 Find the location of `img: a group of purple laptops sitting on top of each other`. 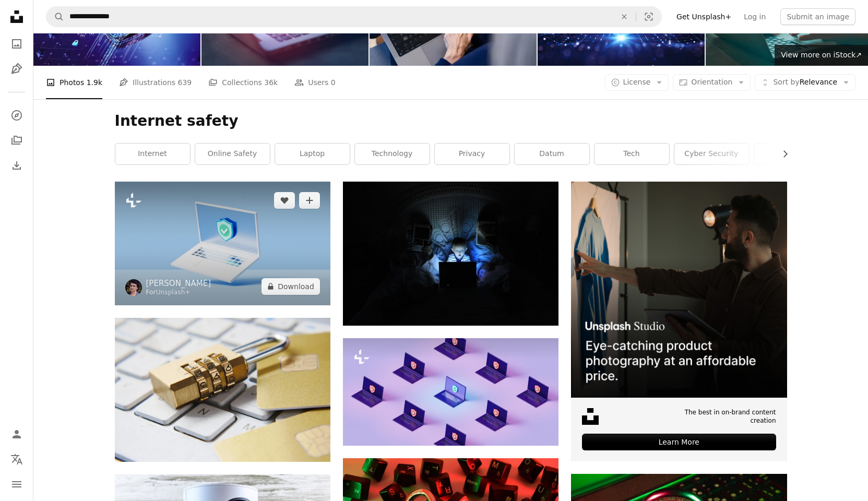

img: a group of purple laptops sitting on top of each other is located at coordinates (451, 392).